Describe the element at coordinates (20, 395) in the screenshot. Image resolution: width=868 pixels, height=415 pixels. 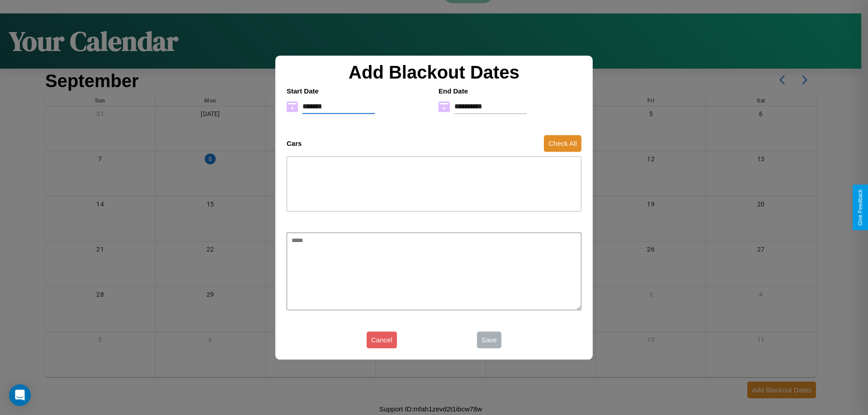
I see `div: Open Intercom Messenger` at that location.